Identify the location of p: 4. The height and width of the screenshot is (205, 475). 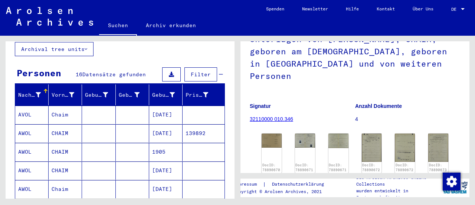
(408, 119).